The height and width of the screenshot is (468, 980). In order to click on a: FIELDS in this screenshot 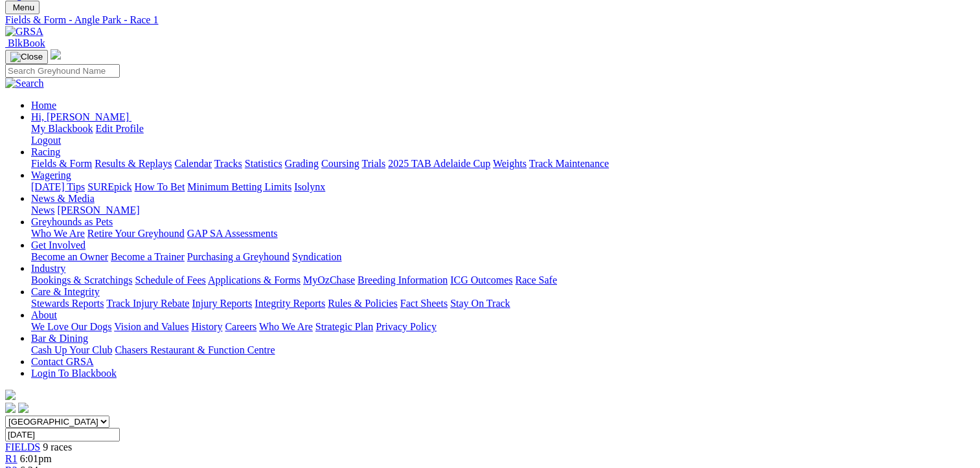, I will do `click(23, 446)`.